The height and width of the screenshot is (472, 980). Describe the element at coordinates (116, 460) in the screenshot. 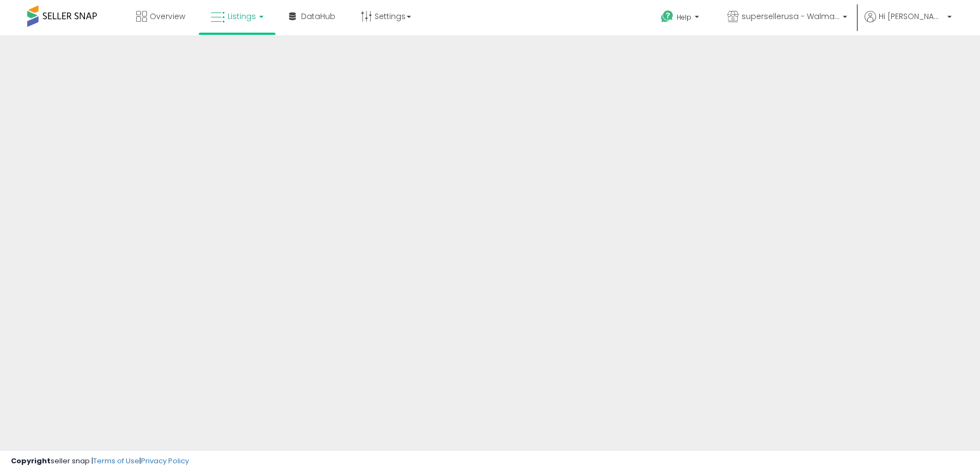

I see `a: Terms of Use` at that location.